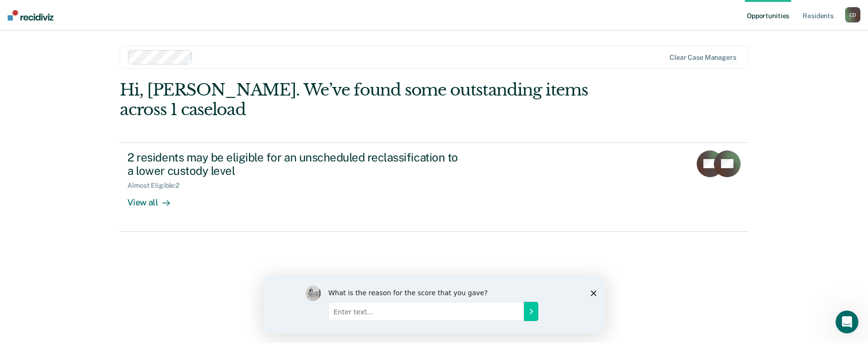 This screenshot has height=343, width=868. What do you see at coordinates (163, 36) in the screenshot?
I see `input: Enter text...` at bounding box center [163, 36].